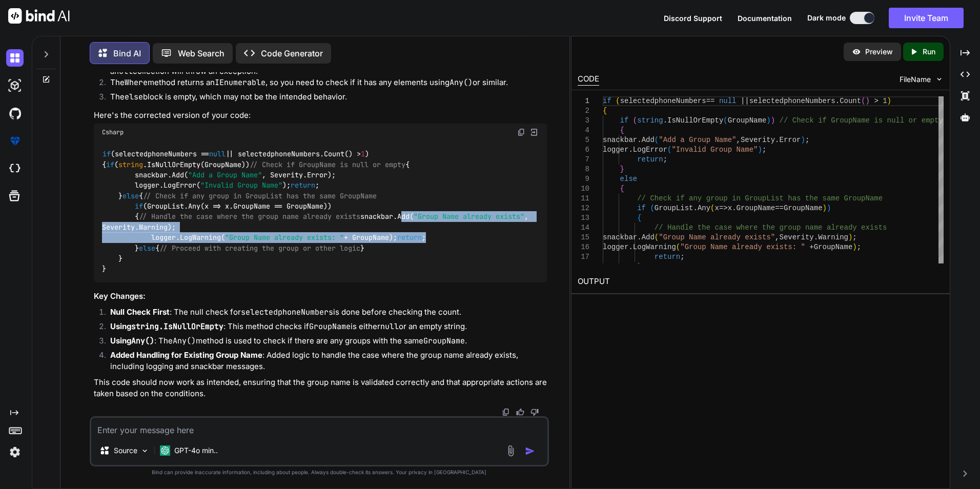 Image resolution: width=980 pixels, height=489 pixels. Describe the element at coordinates (745, 198) in the screenshot. I see `span: // Check if any group in GroupList has the same Gr` at that location.